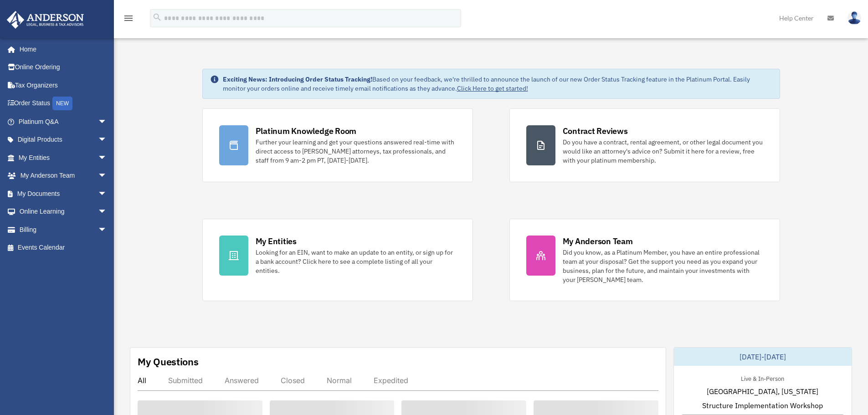 Image resolution: width=868 pixels, height=415 pixels. What do you see at coordinates (185, 380) in the screenshot?
I see `div: Submitted` at bounding box center [185, 380].